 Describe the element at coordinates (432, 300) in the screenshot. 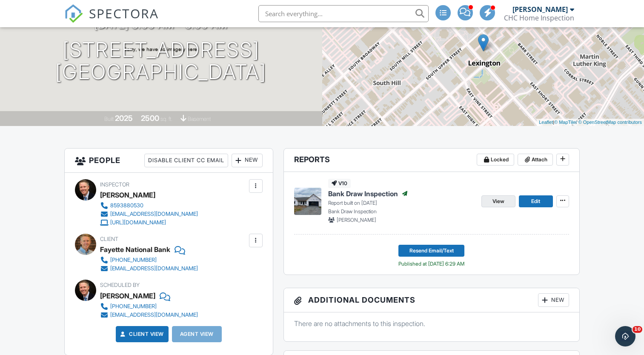

I see `h3: Additional Documents` at that location.